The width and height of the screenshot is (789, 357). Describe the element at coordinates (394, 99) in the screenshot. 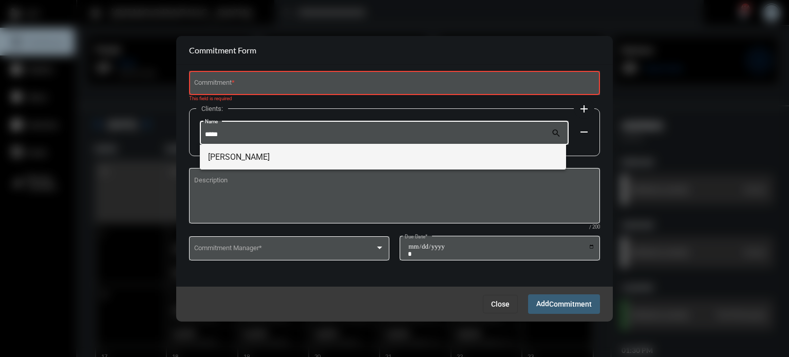

I see `mat-error: This field is required` at that location.